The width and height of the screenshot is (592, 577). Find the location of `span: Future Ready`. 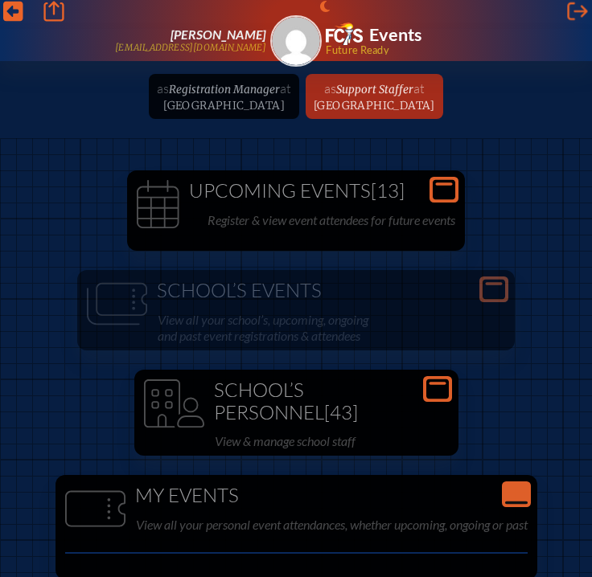

span: Future Ready is located at coordinates (458, 50).